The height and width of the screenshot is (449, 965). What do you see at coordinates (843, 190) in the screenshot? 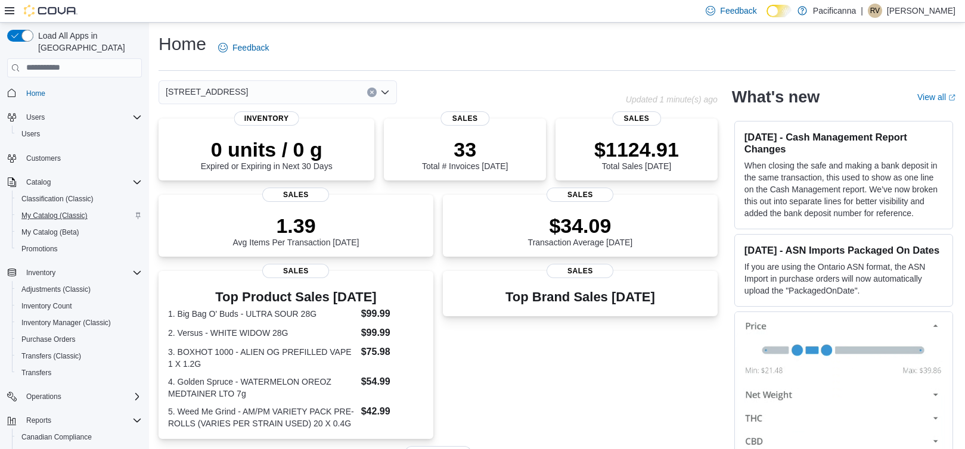
I see `p: When closing the safe and making a bank deposit in the same transaction, this used to show as one...` at bounding box center [843, 190].